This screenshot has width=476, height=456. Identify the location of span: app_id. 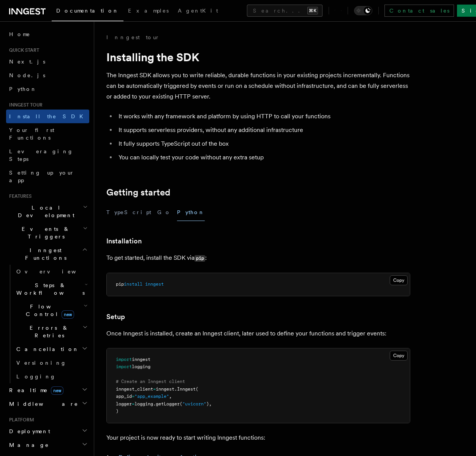
(124, 396).